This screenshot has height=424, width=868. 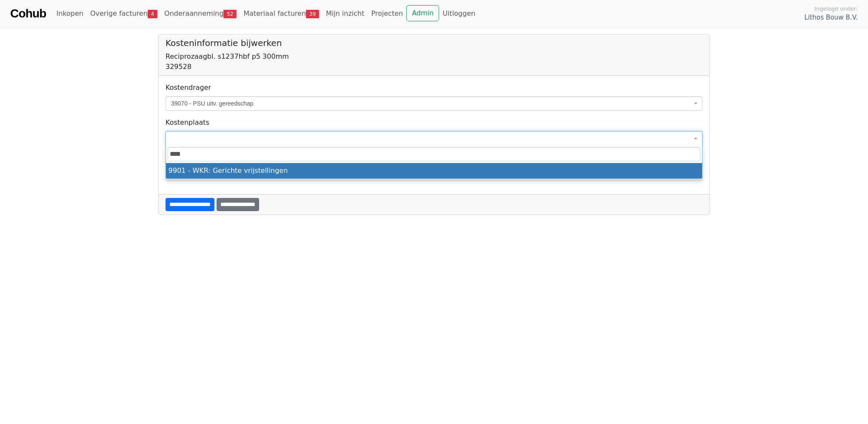 What do you see at coordinates (831, 18) in the screenshot?
I see `span: Lithos Bouw B.V.` at bounding box center [831, 18].